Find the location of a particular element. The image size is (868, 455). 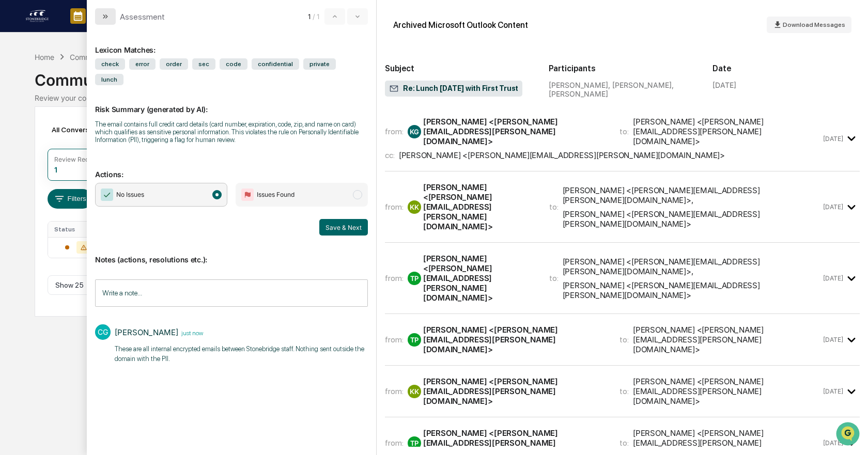

span: No Issues is located at coordinates (130, 195).